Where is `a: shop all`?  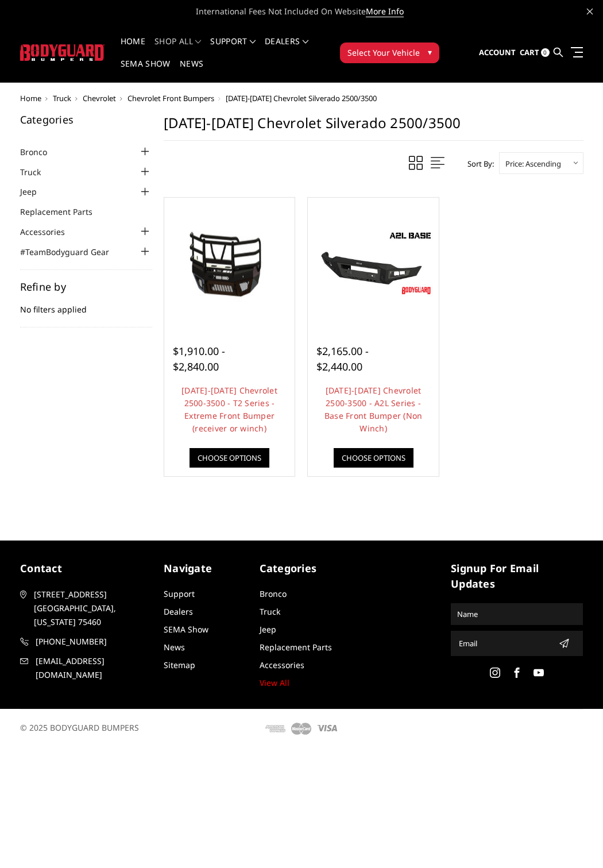 a: shop all is located at coordinates (177, 48).